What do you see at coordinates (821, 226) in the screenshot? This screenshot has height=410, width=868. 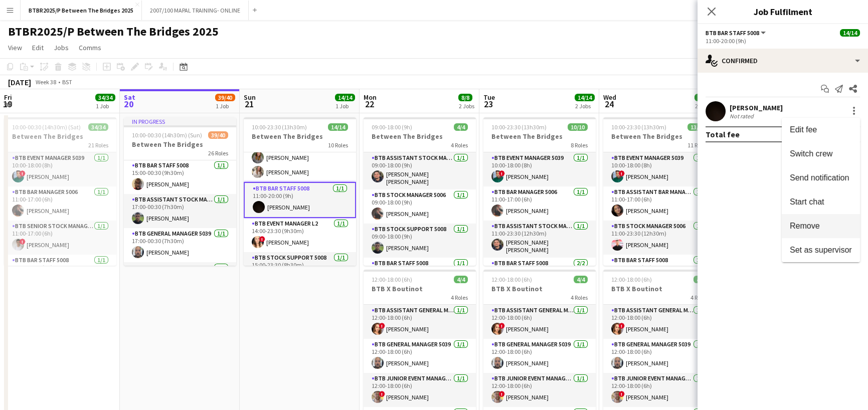 I see `button: Remove` at bounding box center [821, 226].